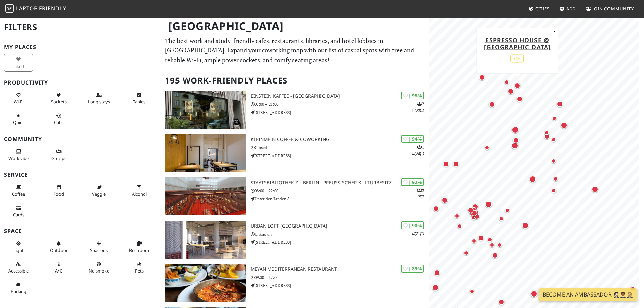  Describe the element at coordinates (610, 9) in the screenshot. I see `a: Join Community` at that location.